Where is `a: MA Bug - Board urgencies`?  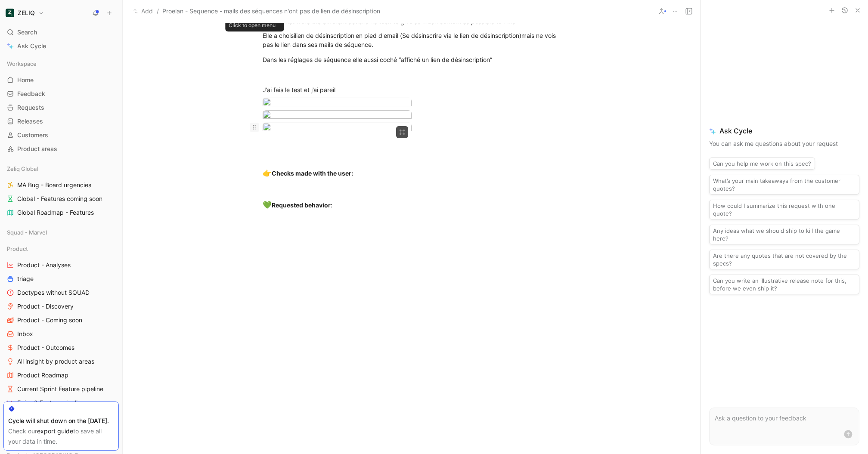 a: MA Bug - Board urgencies is located at coordinates (61, 185).